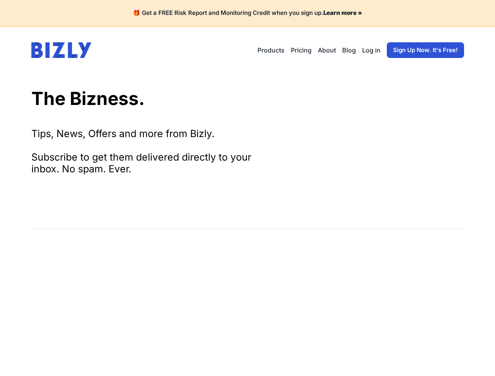 This screenshot has height=376, width=495. I want to click on a: Sign Up Now. It's Free!, so click(425, 50).